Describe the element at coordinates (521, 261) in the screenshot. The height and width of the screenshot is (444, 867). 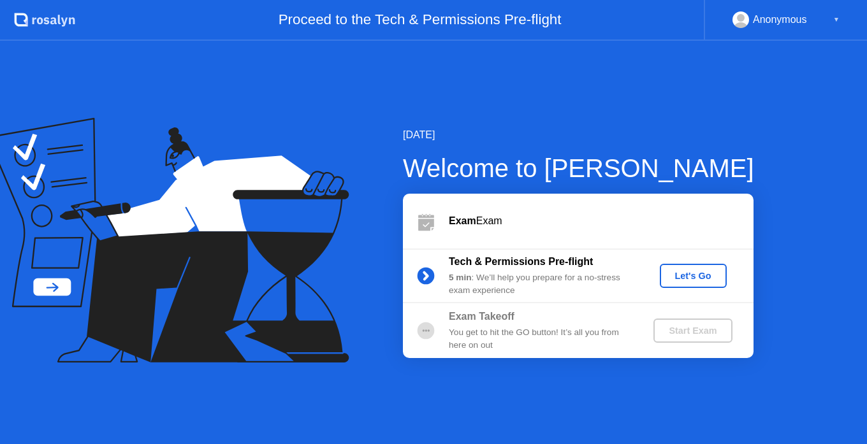
I see `b: Tech & Permissions Pre-flight` at that location.